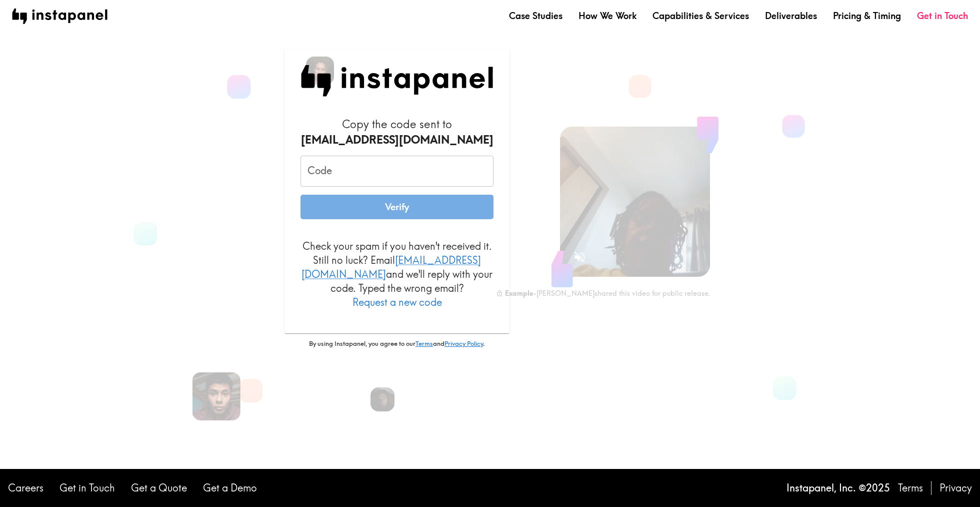 The image size is (980, 507). I want to click on a: Case Studies, so click(535, 16).